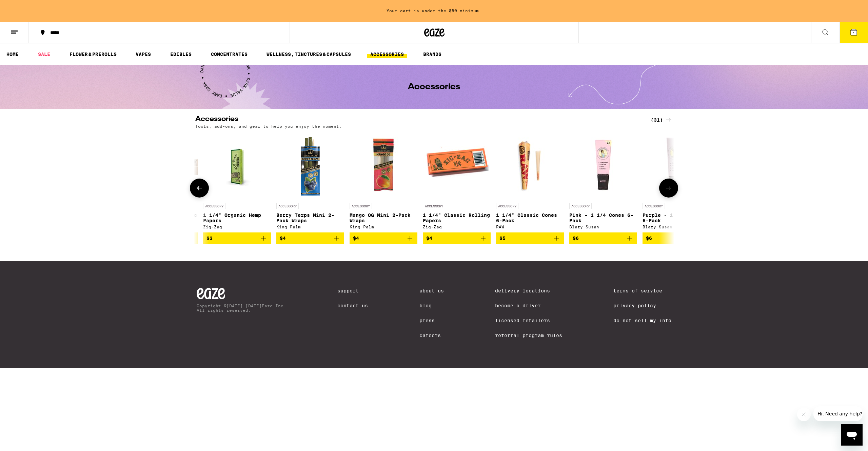 Image resolution: width=868 pixels, height=451 pixels. I want to click on a: Terms of Service, so click(643, 291).